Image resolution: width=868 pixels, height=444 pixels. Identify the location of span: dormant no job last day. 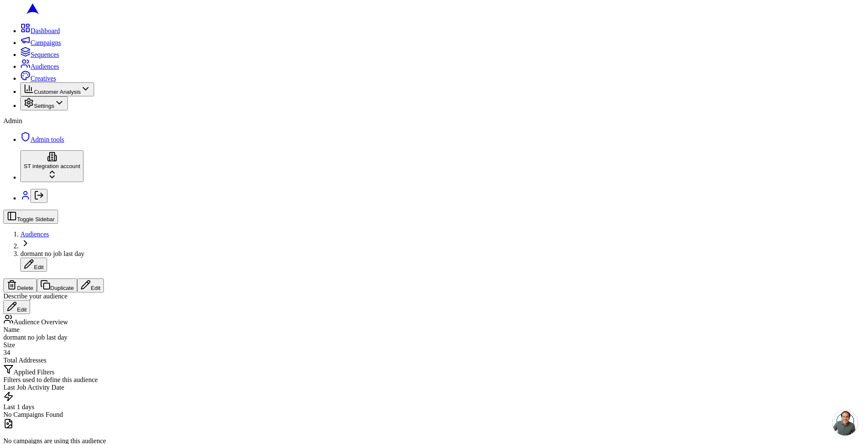
(52, 253).